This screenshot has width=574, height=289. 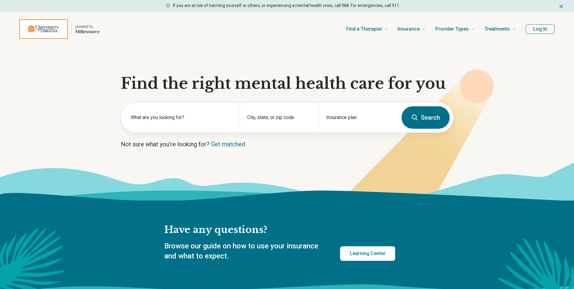 I want to click on button: Log In, so click(x=540, y=29).